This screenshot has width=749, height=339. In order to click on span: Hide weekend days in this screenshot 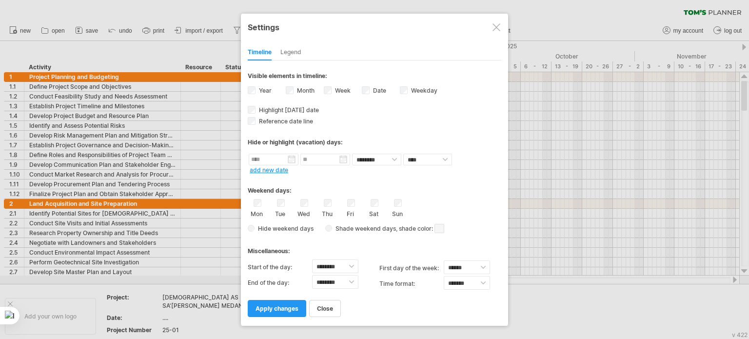, I will do `click(284, 228)`.